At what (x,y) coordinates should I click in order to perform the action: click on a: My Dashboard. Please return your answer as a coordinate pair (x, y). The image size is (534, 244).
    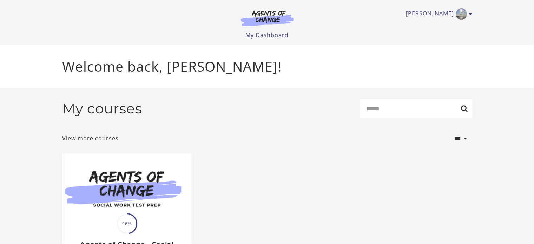
    Looking at the image, I should click on (267, 35).